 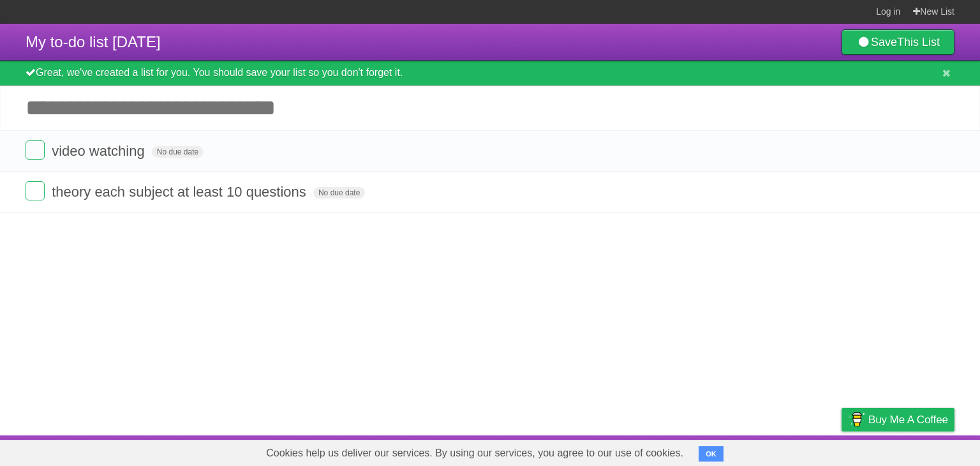 I want to click on span: video watching, so click(x=99, y=151).